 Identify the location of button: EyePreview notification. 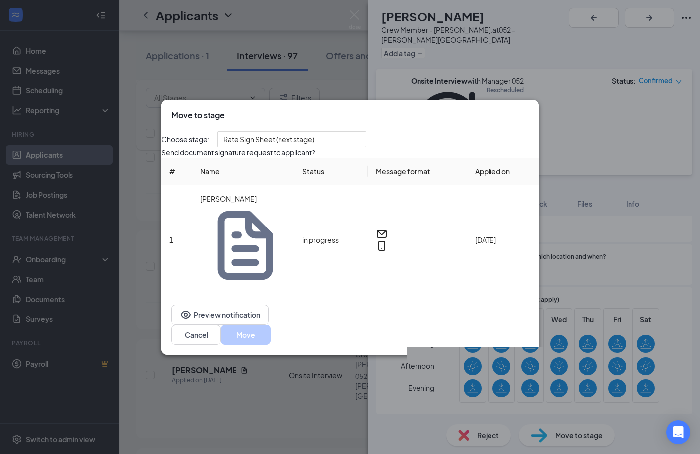
(220, 314).